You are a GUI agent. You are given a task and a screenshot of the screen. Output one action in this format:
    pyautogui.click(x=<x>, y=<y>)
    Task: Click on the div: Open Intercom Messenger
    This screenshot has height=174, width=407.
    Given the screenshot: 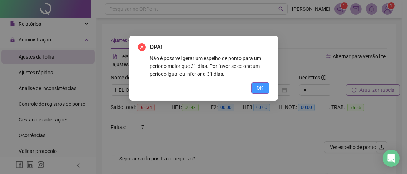 What is the action you would take?
    pyautogui.click(x=392, y=158)
    